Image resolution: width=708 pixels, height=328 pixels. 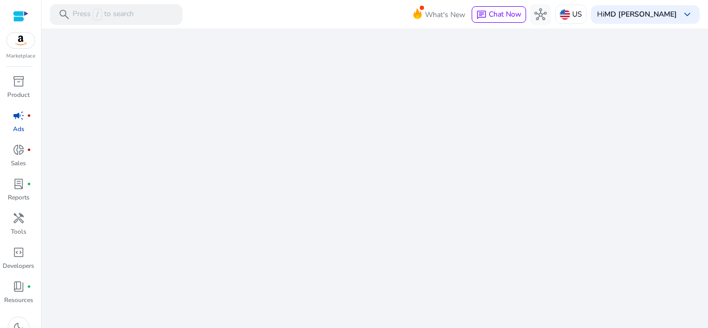 What do you see at coordinates (64, 15) in the screenshot?
I see `span: search` at bounding box center [64, 15].